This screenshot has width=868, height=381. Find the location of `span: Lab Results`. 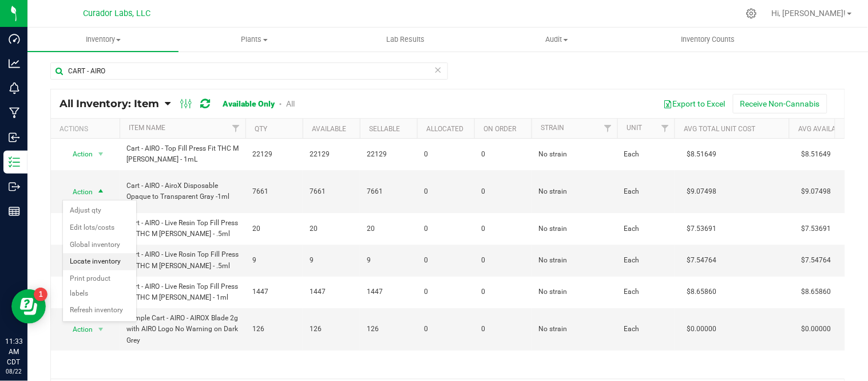

span: Lab Results is located at coordinates (405, 39).